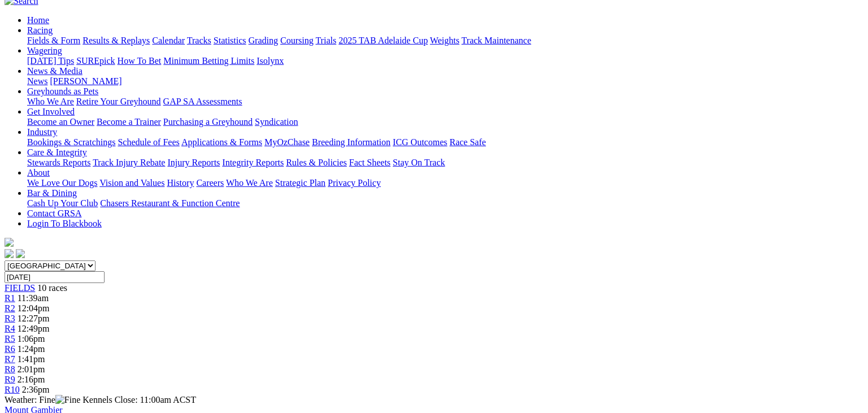 The height and width of the screenshot is (413, 868). I want to click on span: R9, so click(10, 379).